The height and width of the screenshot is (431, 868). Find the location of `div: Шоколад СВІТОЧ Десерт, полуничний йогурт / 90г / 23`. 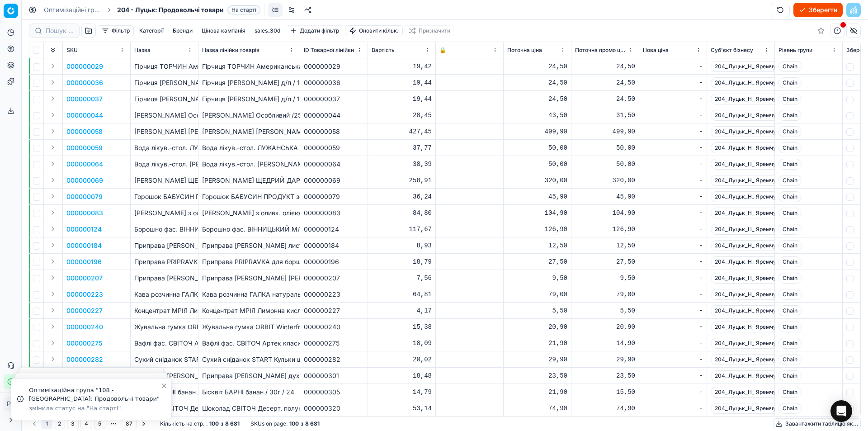

div: Шоколад СВІТОЧ Десерт, полуничний йогурт / 90г / 23 is located at coordinates (249, 408).